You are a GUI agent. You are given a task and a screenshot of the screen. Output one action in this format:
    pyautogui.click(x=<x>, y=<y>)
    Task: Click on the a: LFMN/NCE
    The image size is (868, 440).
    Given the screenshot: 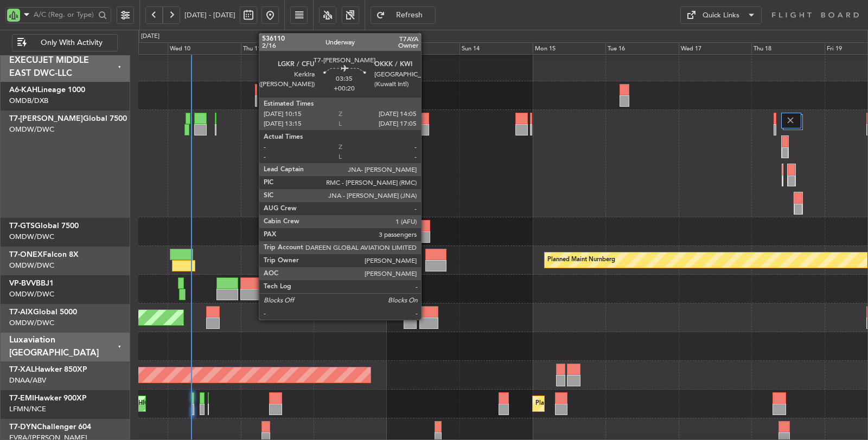 What is the action you would take?
    pyautogui.click(x=28, y=409)
    